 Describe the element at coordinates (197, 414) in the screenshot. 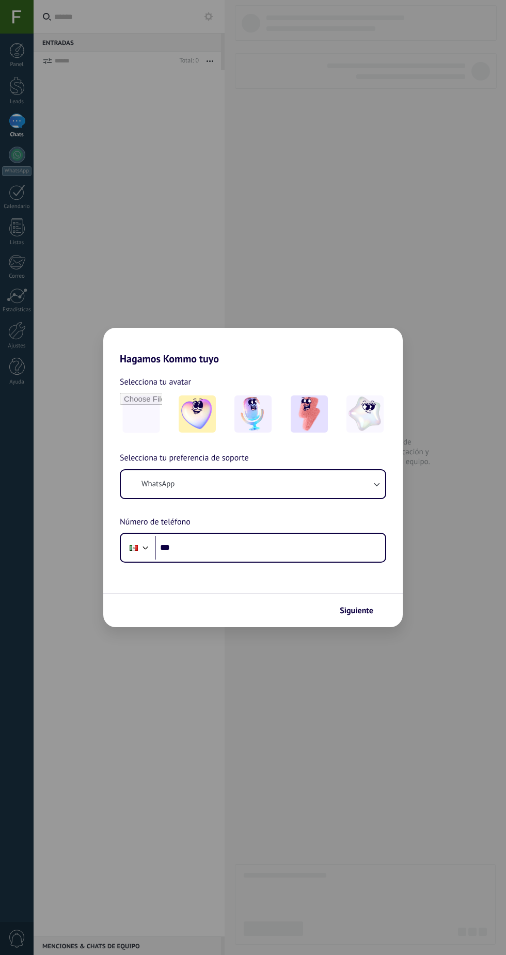

I see `img: -1.jpeg` at that location.